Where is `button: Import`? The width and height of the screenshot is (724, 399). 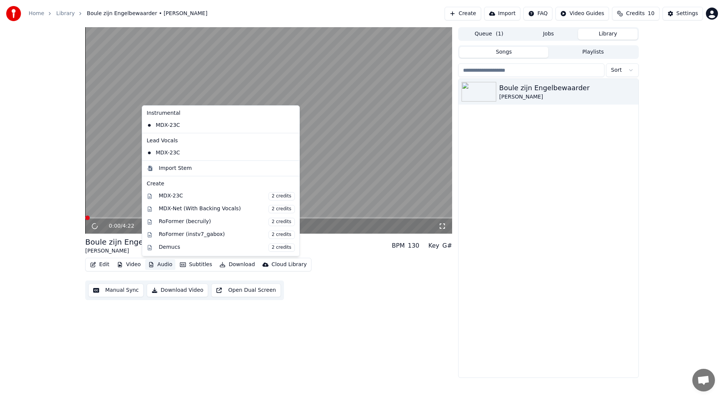 button: Import is located at coordinates (503, 14).